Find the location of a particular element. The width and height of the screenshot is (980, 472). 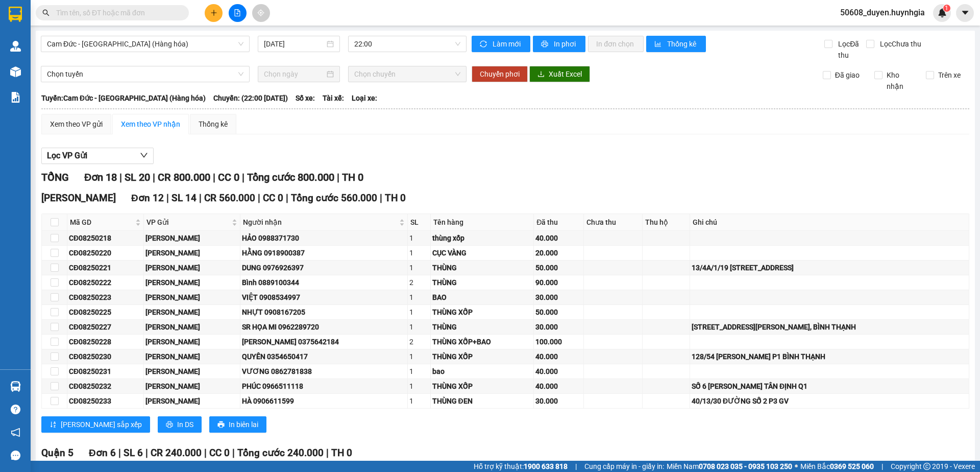

span: VP Gửi is located at coordinates (188, 222).